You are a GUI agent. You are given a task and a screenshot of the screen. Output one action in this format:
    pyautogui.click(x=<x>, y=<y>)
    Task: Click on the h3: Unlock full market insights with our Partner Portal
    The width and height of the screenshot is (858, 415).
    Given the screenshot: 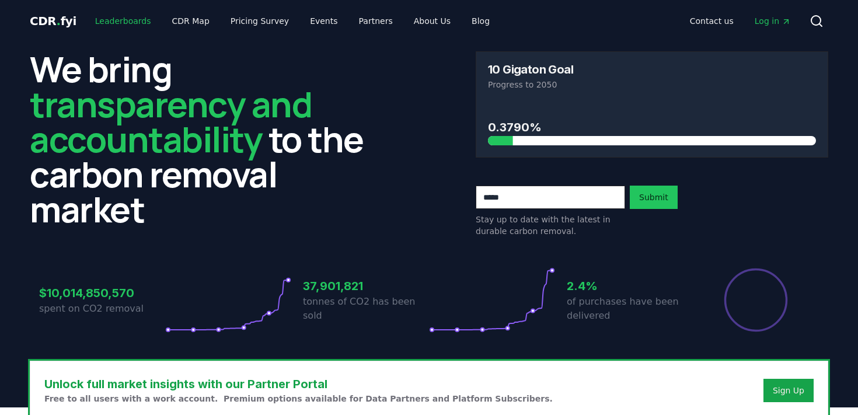 What is the action you would take?
    pyautogui.click(x=298, y=384)
    